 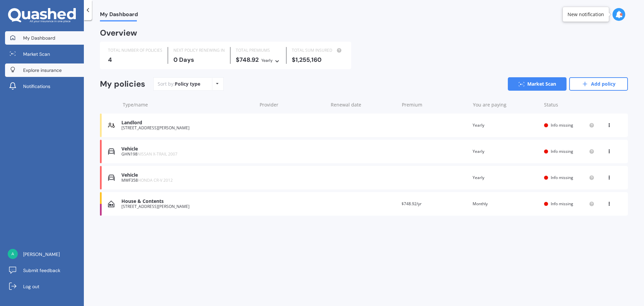 What do you see at coordinates (292, 105) in the screenshot?
I see `div: Provider` at bounding box center [292, 105].